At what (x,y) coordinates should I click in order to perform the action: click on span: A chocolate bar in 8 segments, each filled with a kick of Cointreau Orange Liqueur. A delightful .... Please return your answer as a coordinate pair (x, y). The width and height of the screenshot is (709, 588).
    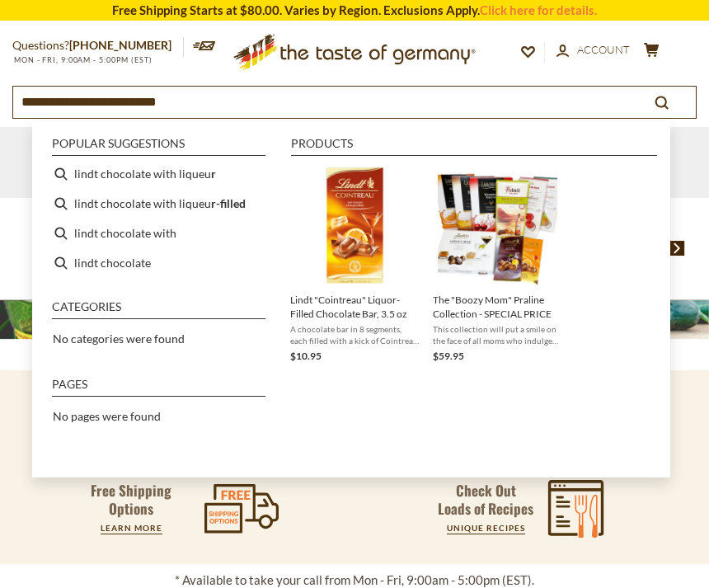
    Looking at the image, I should click on (354, 335).